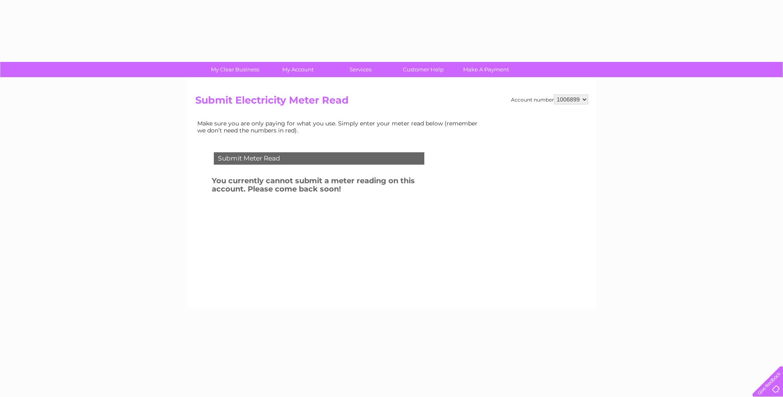 The image size is (783, 397). What do you see at coordinates (235, 69) in the screenshot?
I see `a: My Clear Business` at bounding box center [235, 69].